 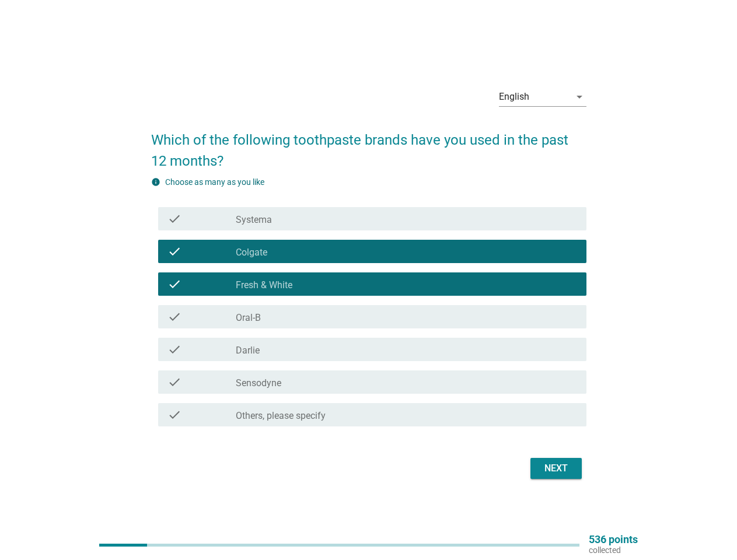 I want to click on div: Next, so click(x=557, y=468).